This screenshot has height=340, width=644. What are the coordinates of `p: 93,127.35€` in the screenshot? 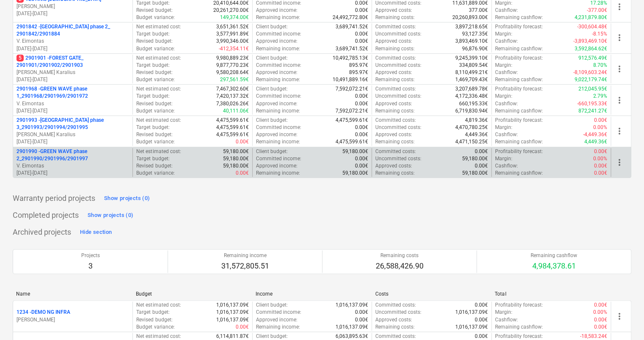 It's located at (475, 34).